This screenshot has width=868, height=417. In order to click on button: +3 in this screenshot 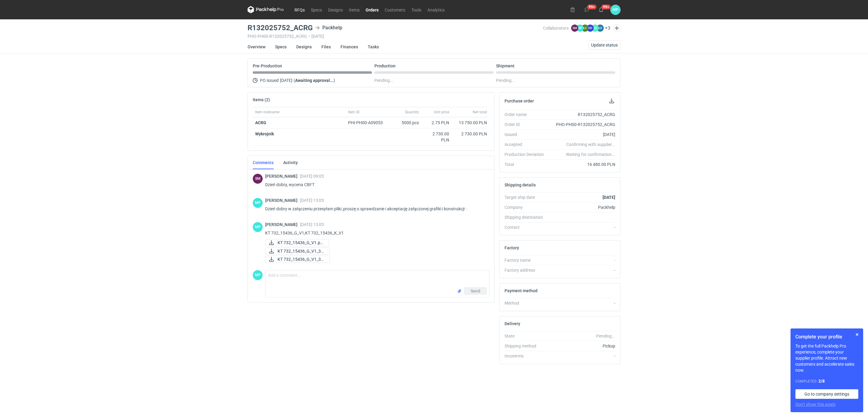, I will do `click(607, 28)`.